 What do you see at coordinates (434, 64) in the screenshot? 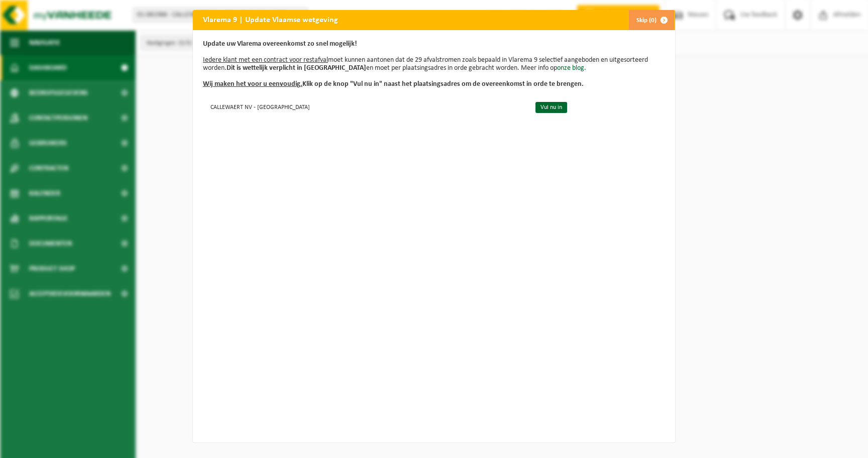
I see `p: moet kunnen aantonen dat de 29 afvalstromen zoals bepaald in Vlarema 9 selectief aangeboden en ui...` at bounding box center [434, 64].